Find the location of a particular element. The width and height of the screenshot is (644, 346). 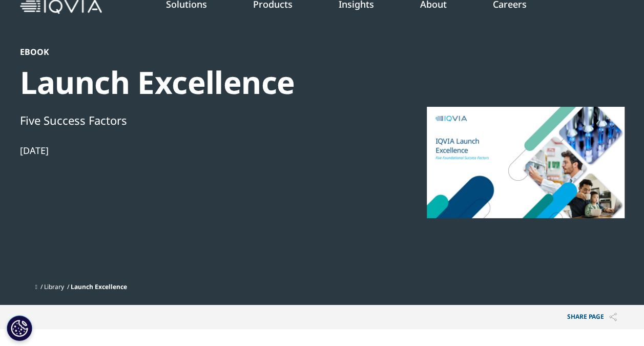

button: Cookies Settings is located at coordinates (20, 328).